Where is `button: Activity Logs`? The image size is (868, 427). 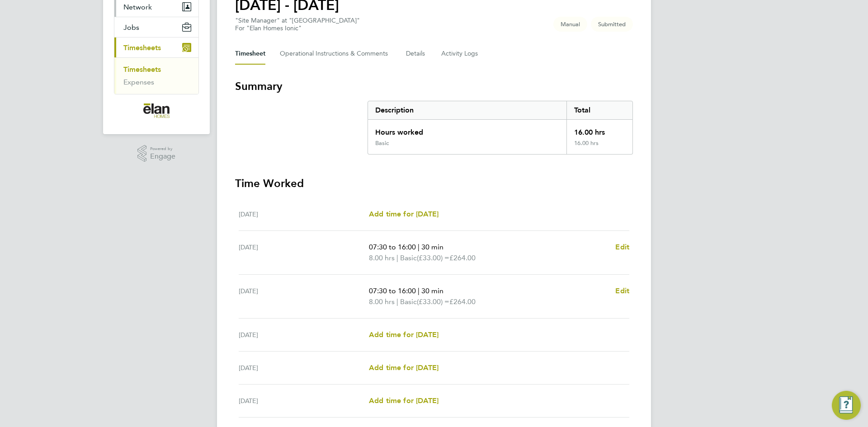 button: Activity Logs is located at coordinates (461, 54).